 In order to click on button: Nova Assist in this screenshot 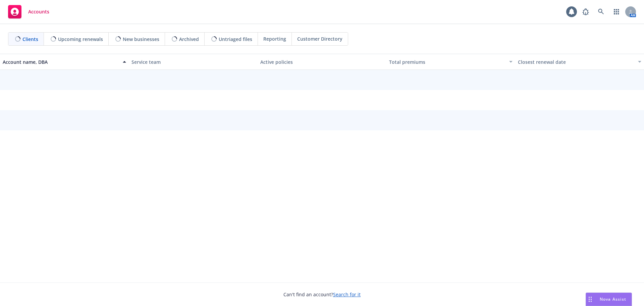, I will do `click(608, 299)`.